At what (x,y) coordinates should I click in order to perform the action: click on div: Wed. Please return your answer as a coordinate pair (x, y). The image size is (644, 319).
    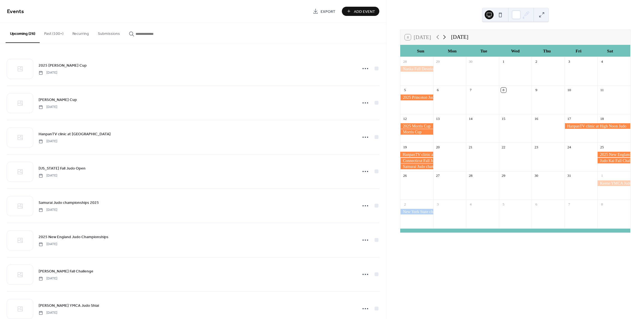
    Looking at the image, I should click on (515, 51).